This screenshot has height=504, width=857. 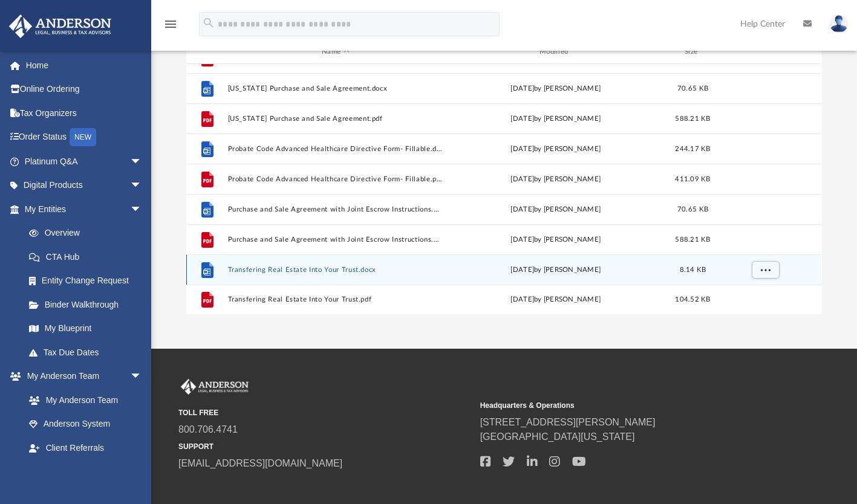 I want to click on a: Anderson System, so click(x=85, y=424).